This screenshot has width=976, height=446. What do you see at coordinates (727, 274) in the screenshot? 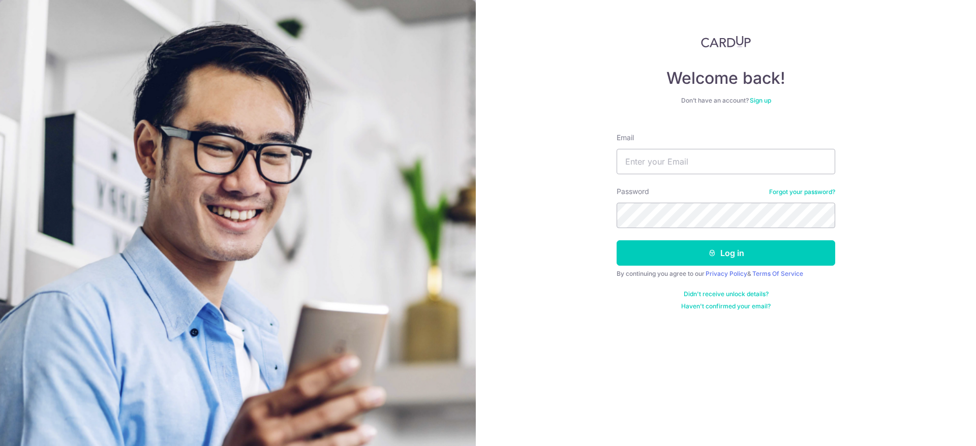
I see `a: Privacy Policy` at bounding box center [727, 274].